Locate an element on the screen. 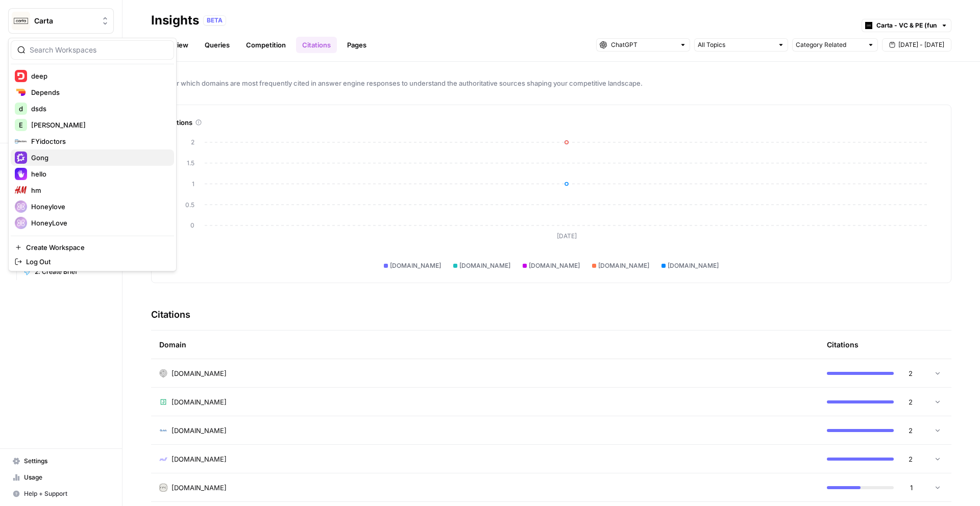  span: FYidoctors is located at coordinates (99, 141).